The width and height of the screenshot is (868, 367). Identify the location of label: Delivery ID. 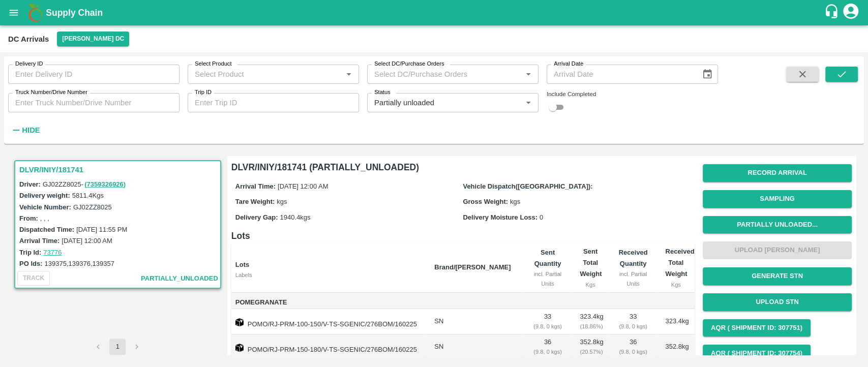
(29, 64).